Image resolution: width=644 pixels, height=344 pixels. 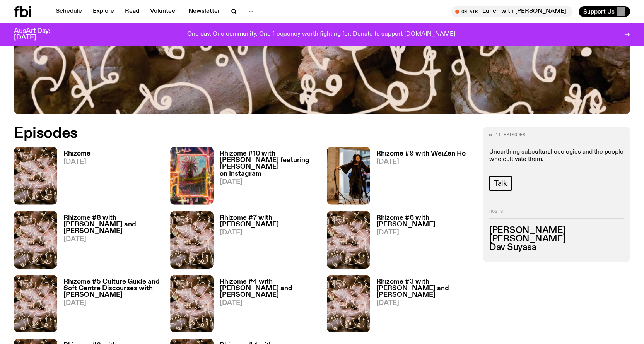 What do you see at coordinates (164, 11) in the screenshot?
I see `a: Volunteer` at bounding box center [164, 11].